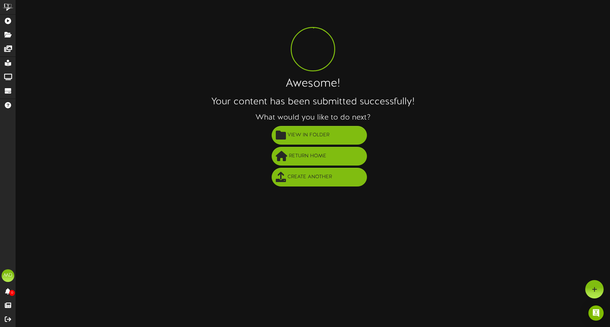  What do you see at coordinates (319, 177) in the screenshot?
I see `button: Create Another` at bounding box center [319, 177].